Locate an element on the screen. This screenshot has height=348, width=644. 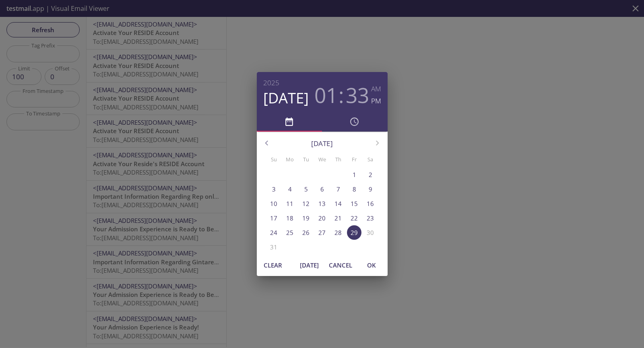
button: 23 is located at coordinates (370, 218).